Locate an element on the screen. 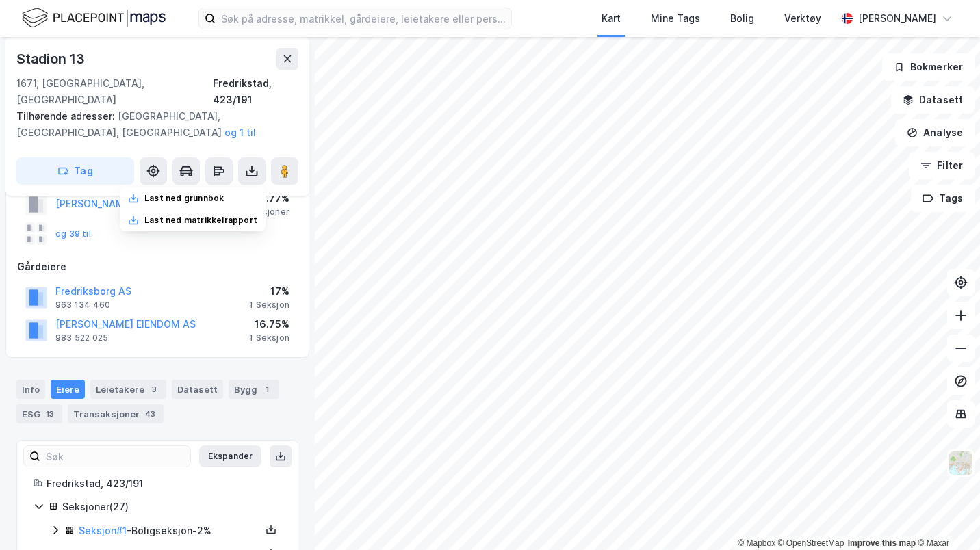 This screenshot has width=980, height=550. button: Datasett is located at coordinates (933, 100).